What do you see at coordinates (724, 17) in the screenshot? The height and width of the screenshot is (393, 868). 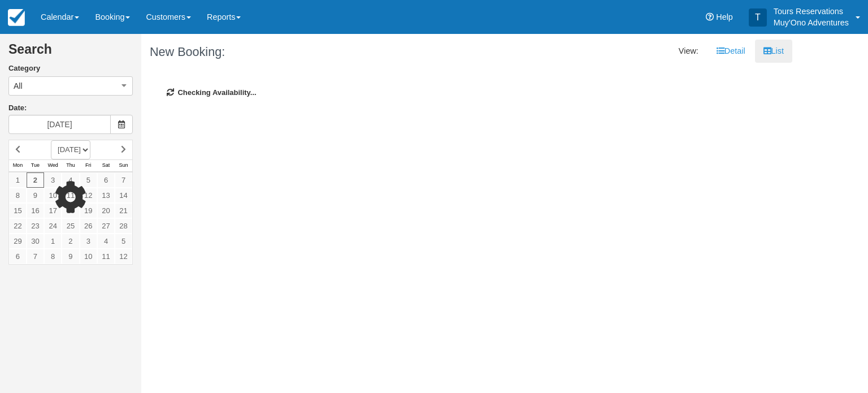 I see `span: Help` at bounding box center [724, 17].